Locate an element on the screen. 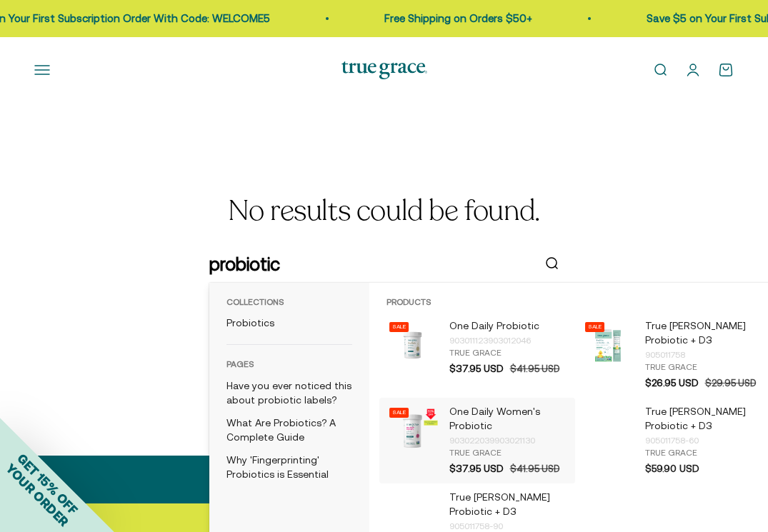 Image resolution: width=768 pixels, height=532 pixels. li: products: One Daily Probiotic is located at coordinates (477, 353).